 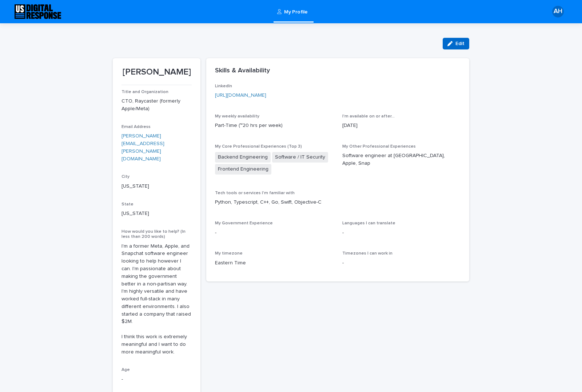 I want to click on span: Software / IT Security, so click(x=300, y=157).